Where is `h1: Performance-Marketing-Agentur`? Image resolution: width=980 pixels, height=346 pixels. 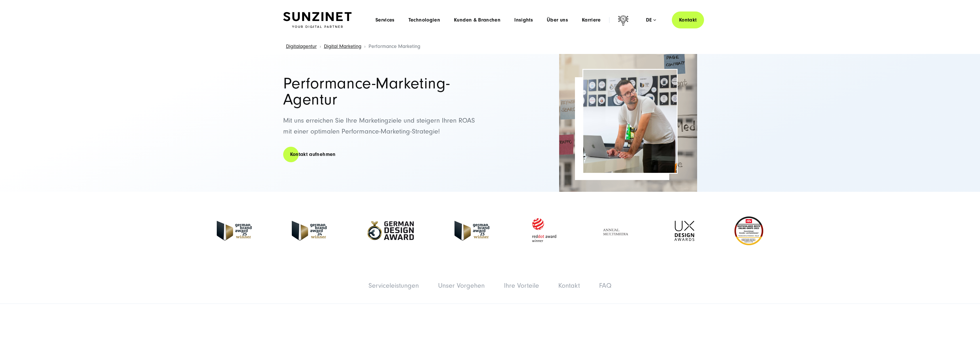
h1: Performance-Marketing-Agentur is located at coordinates (384, 92).